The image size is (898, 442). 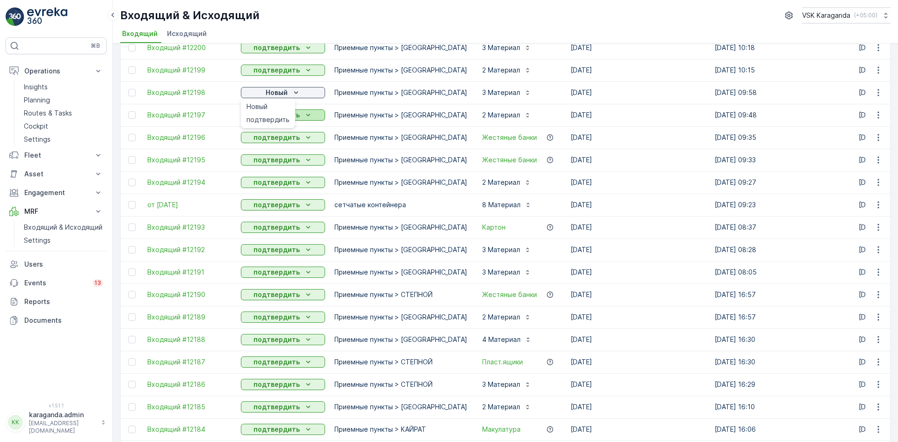 What do you see at coordinates (63, 100) in the screenshot?
I see `a: Planning` at bounding box center [63, 100].